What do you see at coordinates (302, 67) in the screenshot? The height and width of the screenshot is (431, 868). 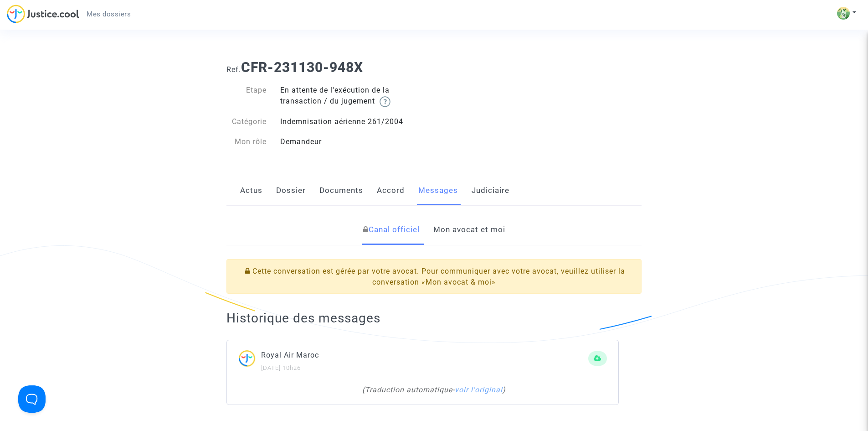 I see `b: CFR-231130-948X` at bounding box center [302, 67].